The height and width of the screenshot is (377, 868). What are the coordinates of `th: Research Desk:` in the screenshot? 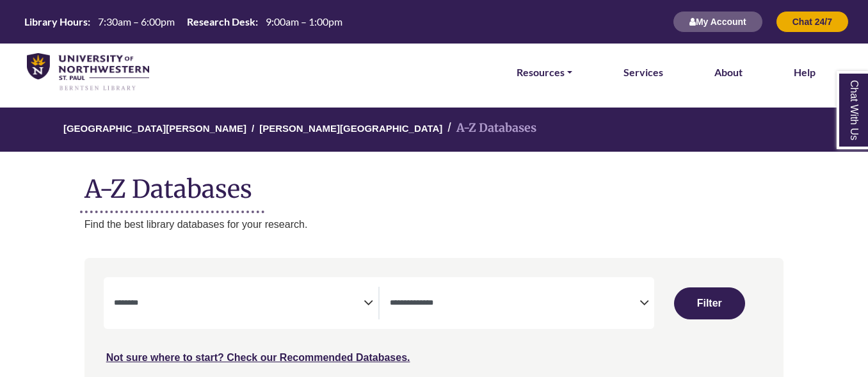 It's located at (220, 21).